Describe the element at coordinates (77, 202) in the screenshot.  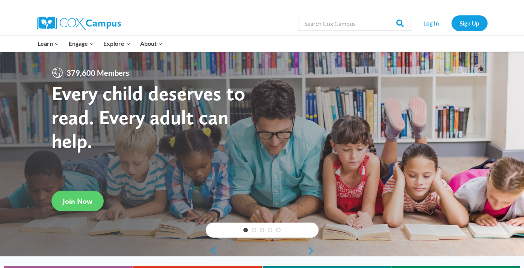
I see `span: Join Now` at that location.